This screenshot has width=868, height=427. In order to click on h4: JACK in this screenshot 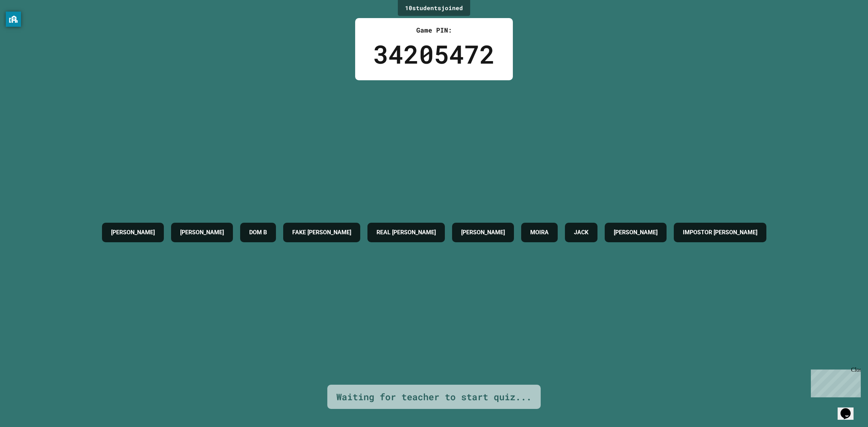, I will do `click(581, 232)`.